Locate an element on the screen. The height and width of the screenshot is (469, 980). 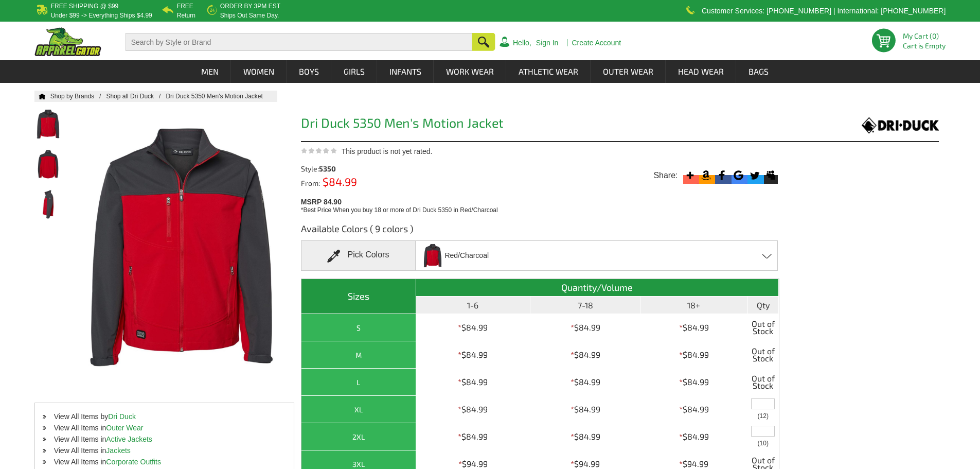
th: Sizes is located at coordinates (358, 297).